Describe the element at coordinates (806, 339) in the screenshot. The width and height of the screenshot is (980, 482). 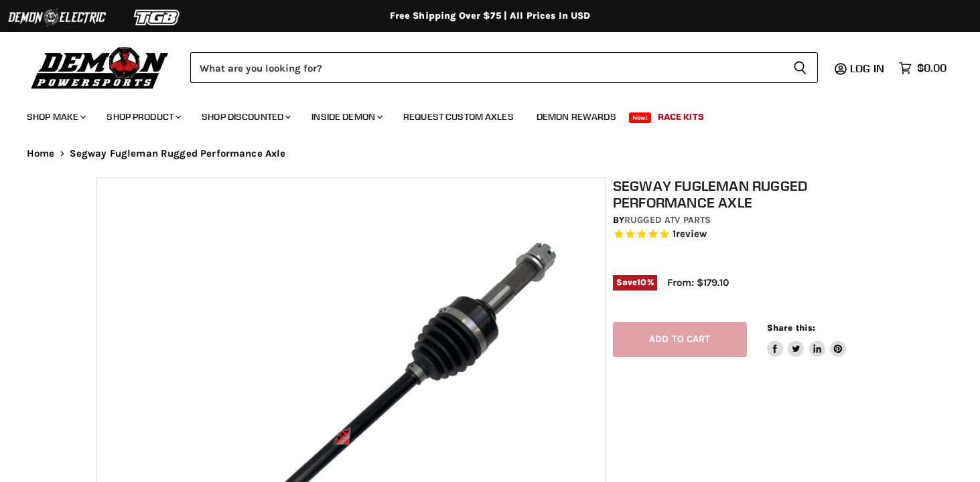
I see `aside: Share this:` at that location.